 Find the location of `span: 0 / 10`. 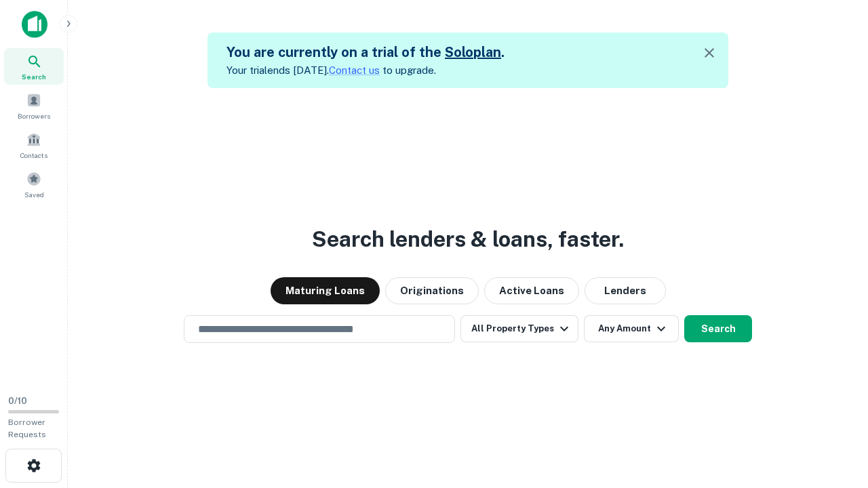

span: 0 / 10 is located at coordinates (17, 400).